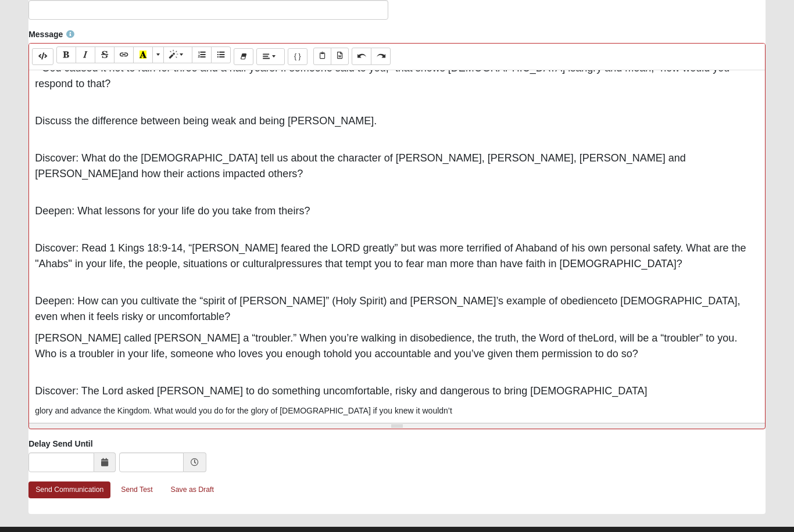 The width and height of the screenshot is (794, 532). Describe the element at coordinates (70, 491) in the screenshot. I see `a: Send Communication` at that location.